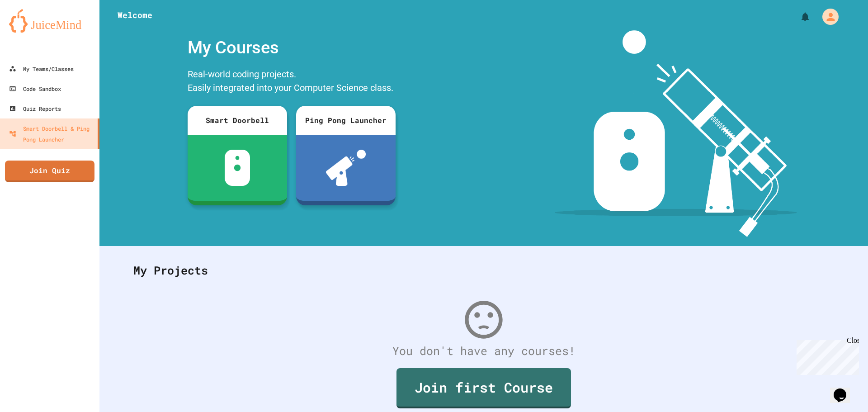  Describe the element at coordinates (346, 167) in the screenshot. I see `img: ppl-with-ball.png` at that location.